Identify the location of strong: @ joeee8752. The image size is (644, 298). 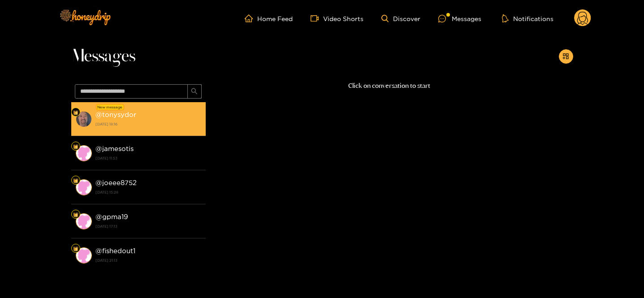
(116, 182).